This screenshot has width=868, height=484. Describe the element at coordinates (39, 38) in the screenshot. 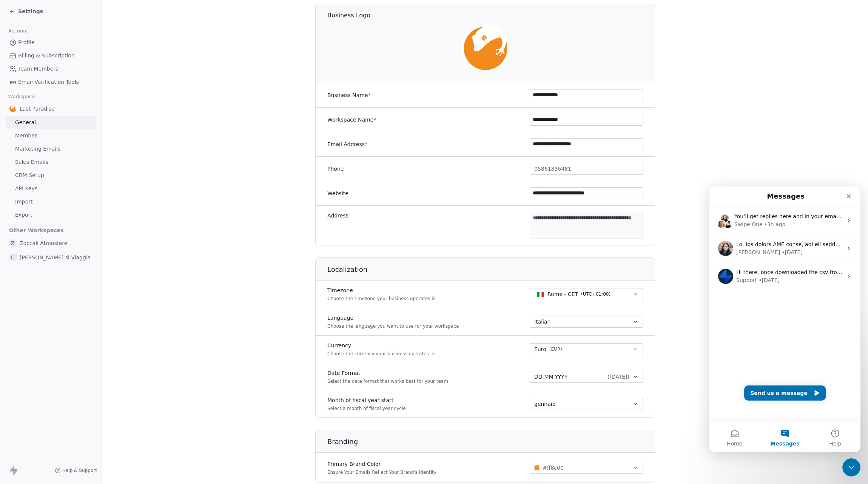

I see `div: Swipe One` at that location.